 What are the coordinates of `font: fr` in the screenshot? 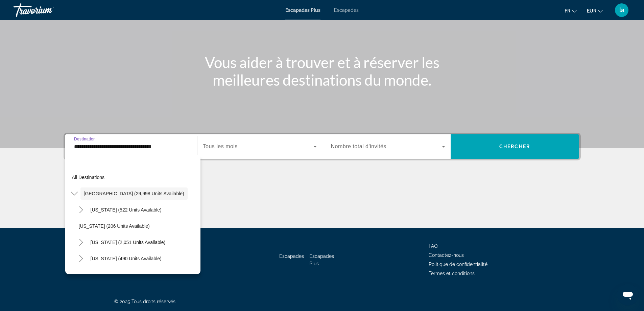 It's located at (567, 11).